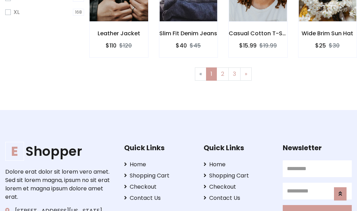 The image size is (357, 211). I want to click on h6: $40, so click(181, 45).